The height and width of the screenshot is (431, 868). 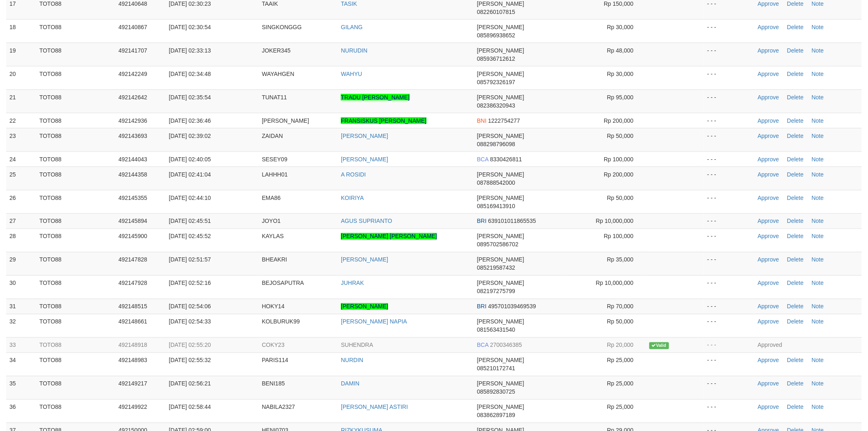 What do you see at coordinates (620, 322) in the screenshot?
I see `span: Rp 50,000` at bounding box center [620, 322].